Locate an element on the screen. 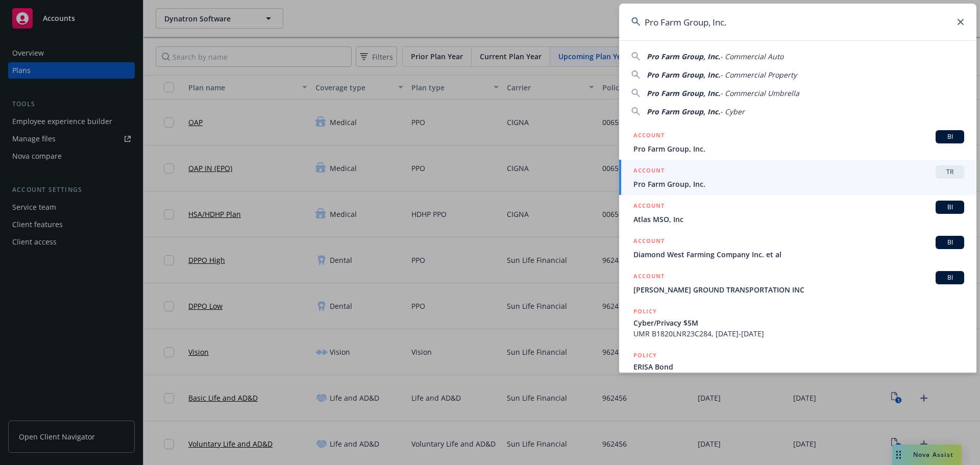 Image resolution: width=980 pixels, height=465 pixels. a: ACCOUNTBIDiamond West Farming Company Inc. et al is located at coordinates (797, 247).